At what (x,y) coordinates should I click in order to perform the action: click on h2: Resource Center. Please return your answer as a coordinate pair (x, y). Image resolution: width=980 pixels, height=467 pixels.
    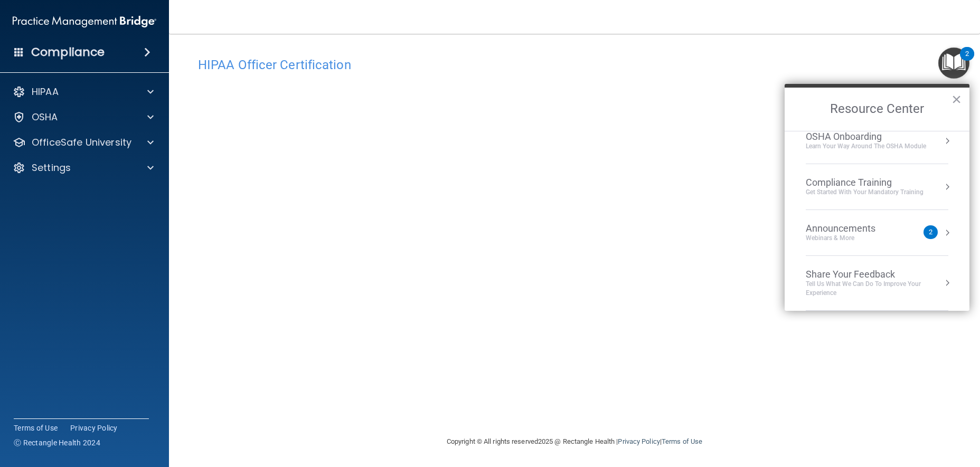
    Looking at the image, I should click on (877, 110).